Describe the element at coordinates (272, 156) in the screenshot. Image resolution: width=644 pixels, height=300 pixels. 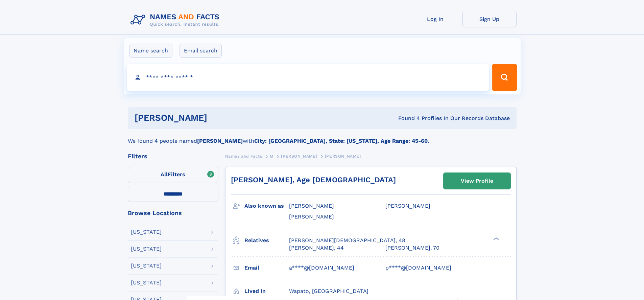
I see `a: M` at that location.